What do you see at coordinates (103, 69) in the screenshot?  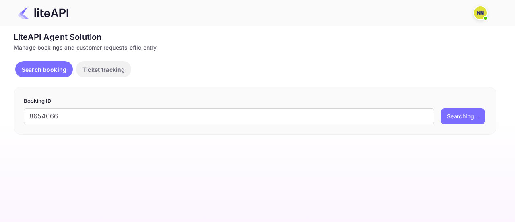 I see `p: Ticket tracking` at bounding box center [103, 69].